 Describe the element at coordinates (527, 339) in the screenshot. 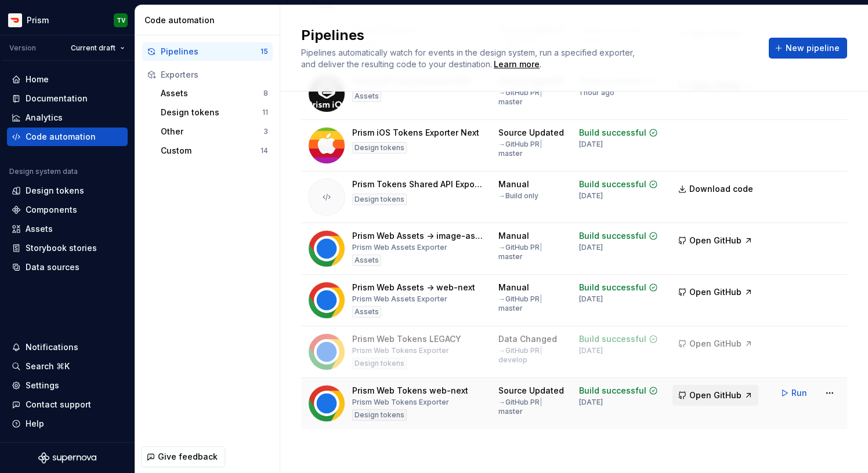

I see `div: Data Changed` at that location.